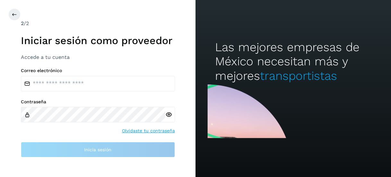 Image resolution: width=391 pixels, height=177 pixels. What do you see at coordinates (98, 101) in the screenshot?
I see `label: Contraseña` at bounding box center [98, 101].